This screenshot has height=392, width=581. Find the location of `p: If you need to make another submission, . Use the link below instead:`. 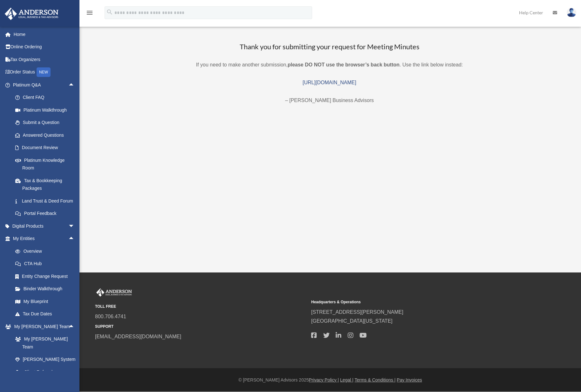

p: If you need to make another submission, . Use the link below instead: is located at coordinates (329, 65).